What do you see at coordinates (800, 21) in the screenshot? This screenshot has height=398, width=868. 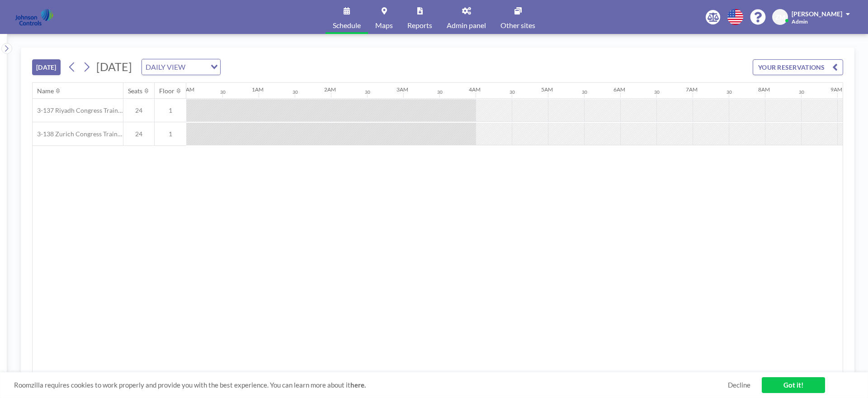 I see `span: Admin` at bounding box center [800, 21].